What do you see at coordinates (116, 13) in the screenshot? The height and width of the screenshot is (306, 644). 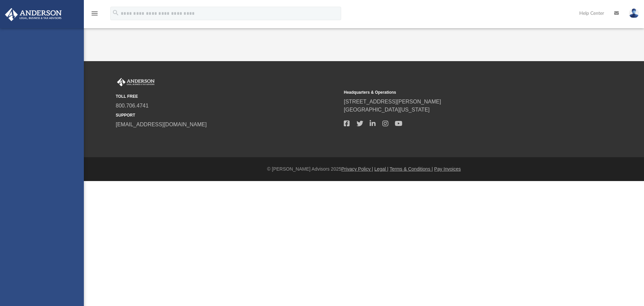 I see `i: search` at bounding box center [116, 13].